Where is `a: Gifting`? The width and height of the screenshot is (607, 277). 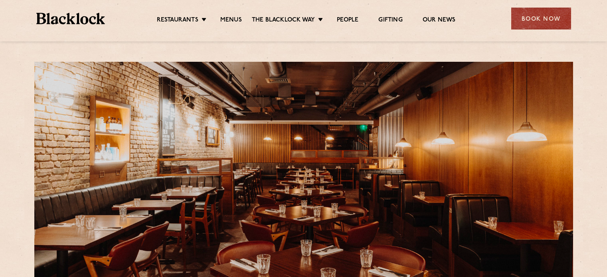
a: Gifting is located at coordinates (390, 21).